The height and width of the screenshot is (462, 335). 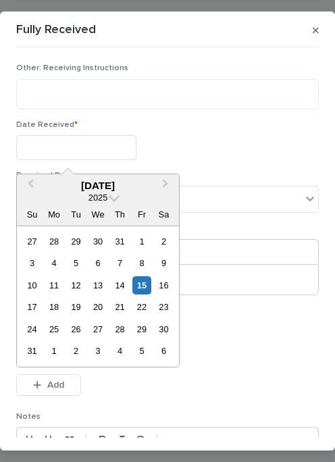 What do you see at coordinates (163, 350) in the screenshot?
I see `div: Choose Saturday, September 6th, 2025` at bounding box center [163, 350].